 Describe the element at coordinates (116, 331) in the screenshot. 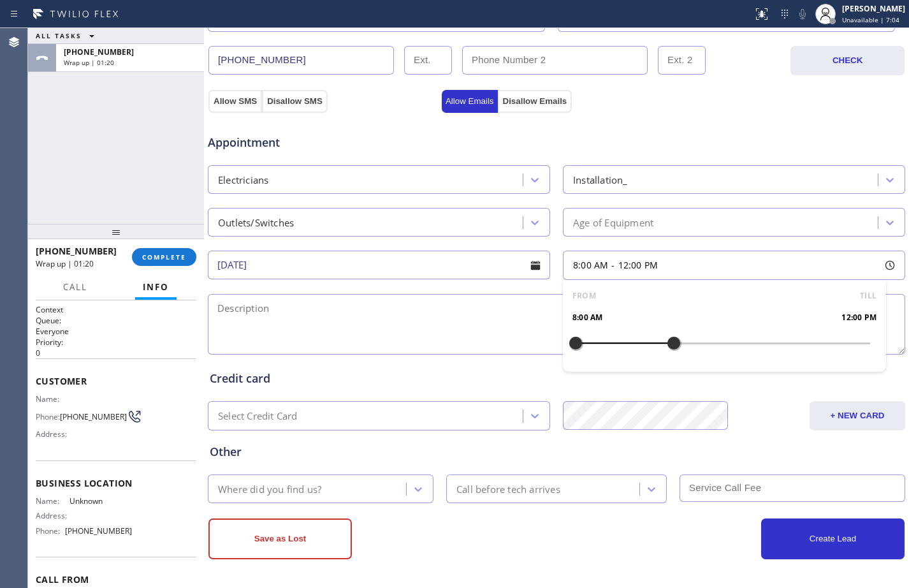

I see `p: Everyone` at that location.